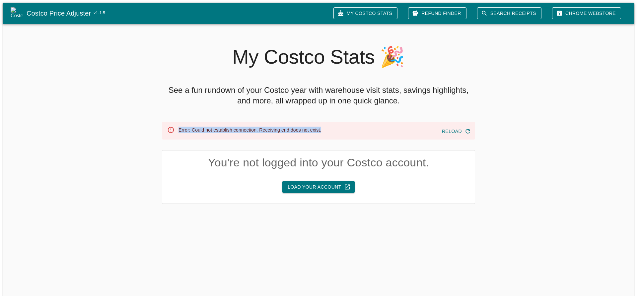 The image size is (637, 296). I want to click on h2: My Costco Stats 🎉, so click(318, 57).